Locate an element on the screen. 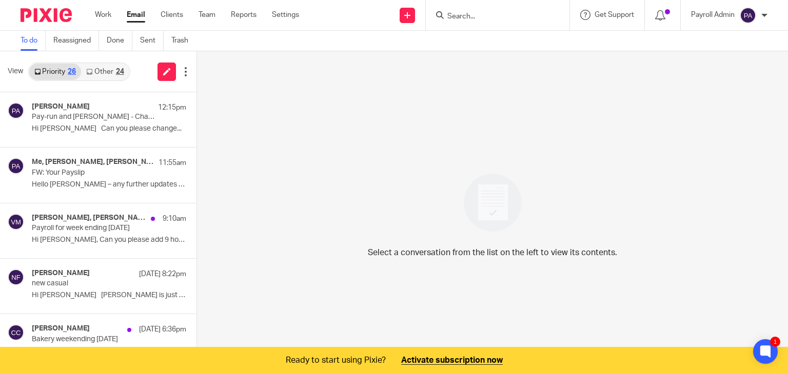 The image size is (788, 374). p: 9:10am is located at coordinates (174, 219).